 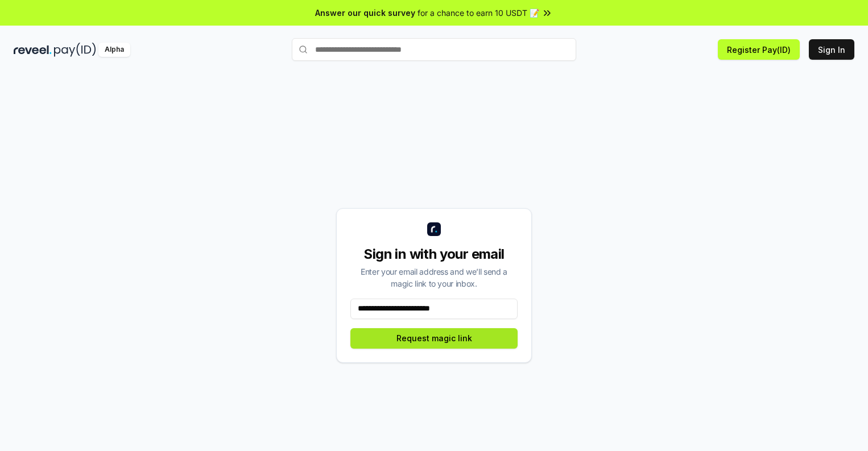 What do you see at coordinates (831, 49) in the screenshot?
I see `button: Sign In` at bounding box center [831, 49].